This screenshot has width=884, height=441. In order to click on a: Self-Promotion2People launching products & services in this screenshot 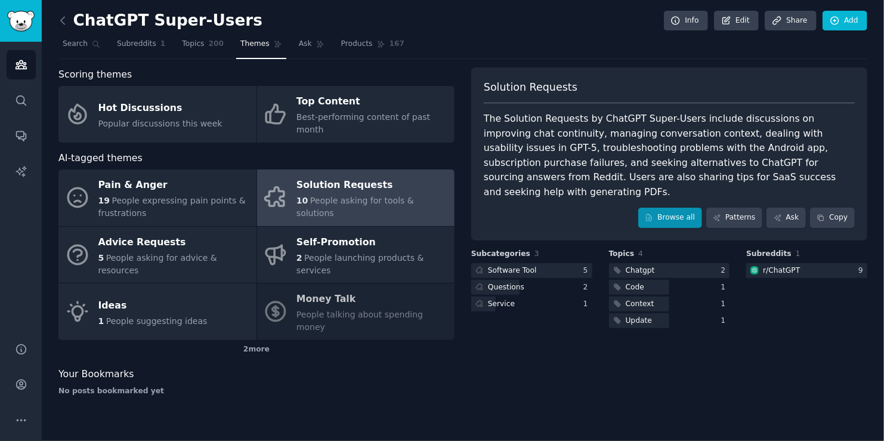, I will do `click(356, 255)`.